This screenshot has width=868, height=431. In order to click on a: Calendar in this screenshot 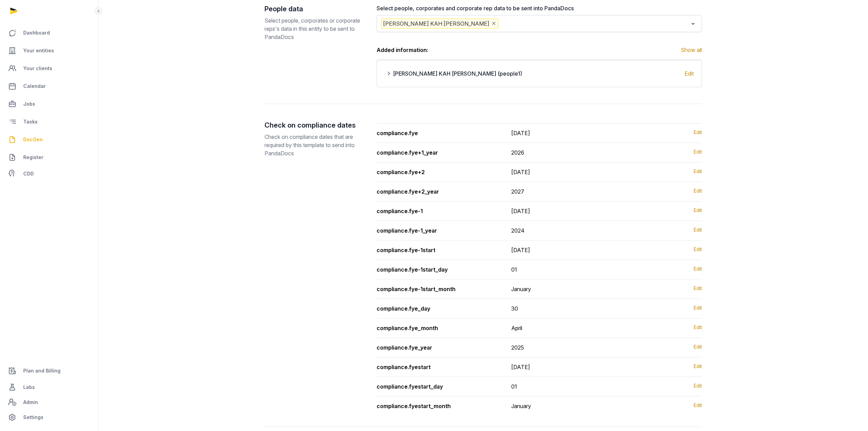, I will do `click(49, 86)`.